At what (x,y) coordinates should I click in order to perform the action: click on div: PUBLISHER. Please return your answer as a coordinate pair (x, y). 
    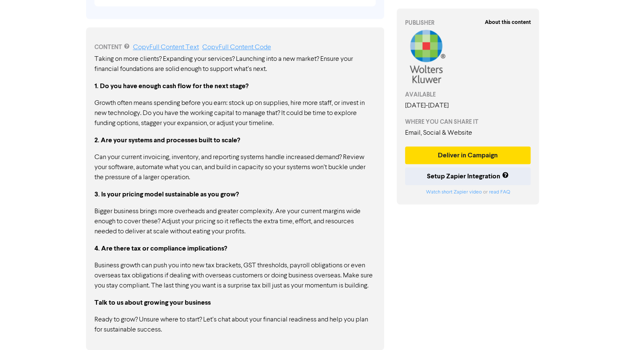
    Looking at the image, I should click on (468, 23).